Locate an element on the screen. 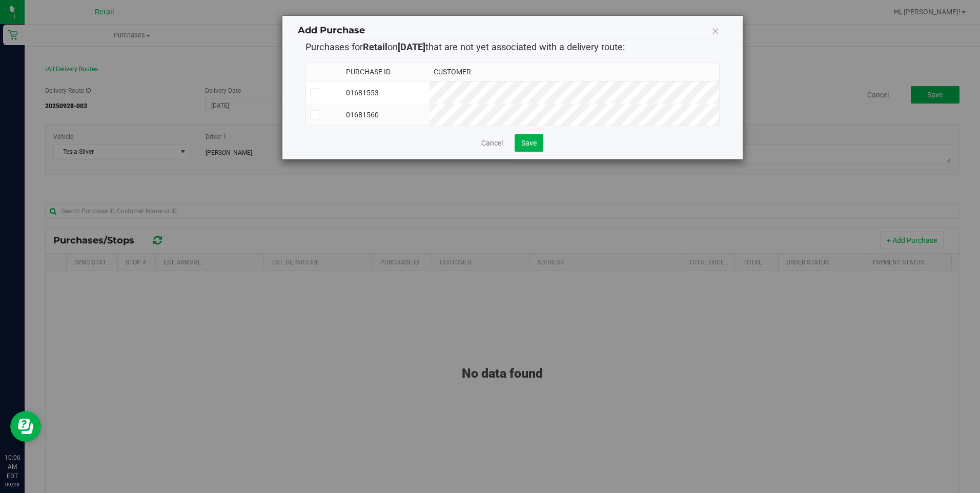  span: Add Purchase is located at coordinates (331, 30).